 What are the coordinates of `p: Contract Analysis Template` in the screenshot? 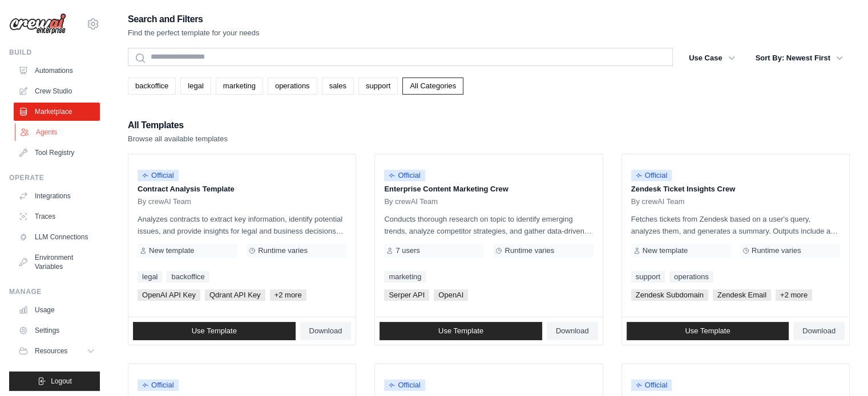 It's located at (242, 189).